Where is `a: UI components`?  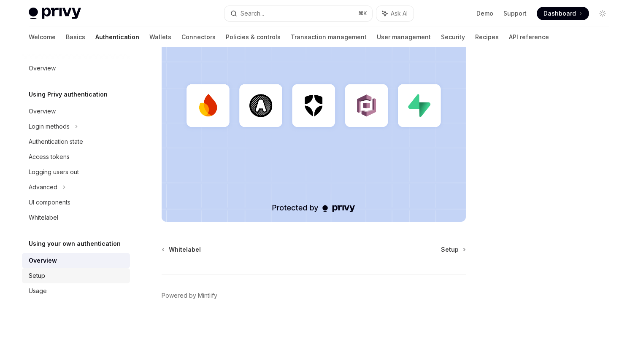
a: UI components is located at coordinates (76, 203).